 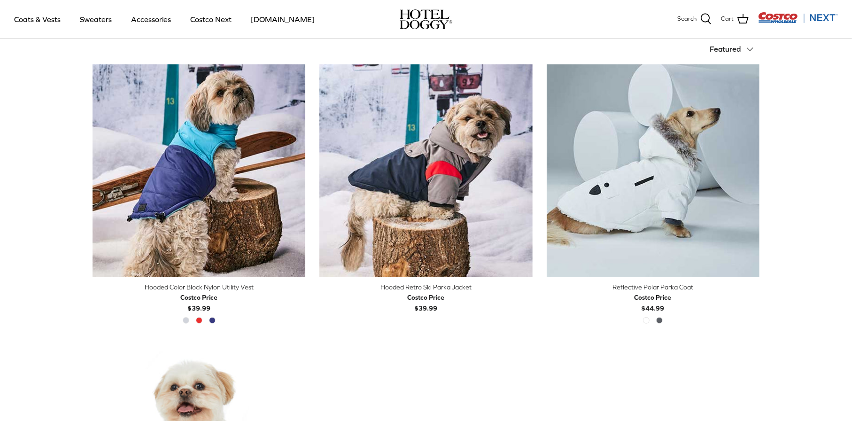 What do you see at coordinates (199, 170) in the screenshot?
I see `a: Hooded Color Block Nylon Utility Vest` at bounding box center [199, 170].